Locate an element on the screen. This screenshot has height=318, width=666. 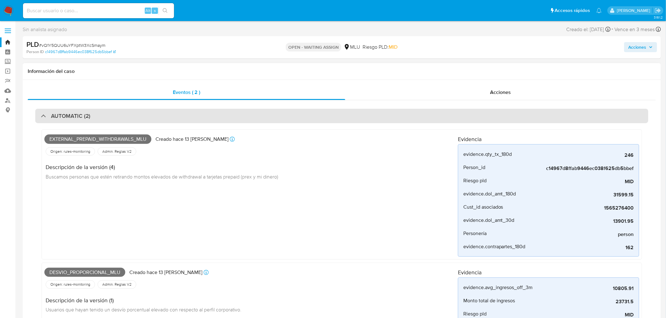
b: Person ID is located at coordinates (35, 52).